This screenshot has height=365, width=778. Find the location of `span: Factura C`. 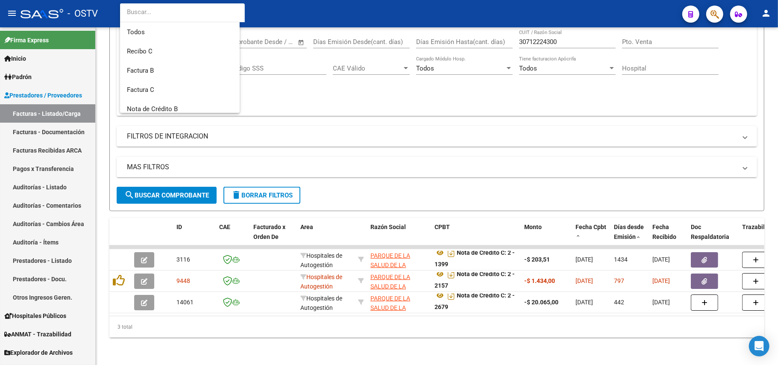

span: Factura C is located at coordinates (141, 90).